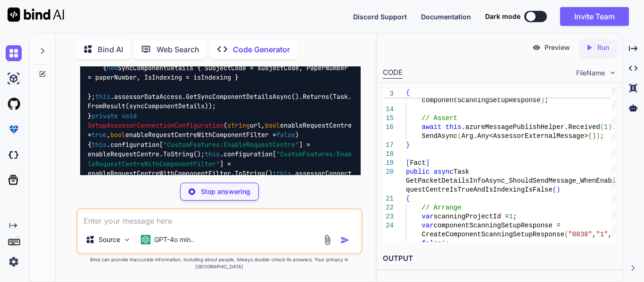  I want to click on span: Documentation, so click(446, 17).